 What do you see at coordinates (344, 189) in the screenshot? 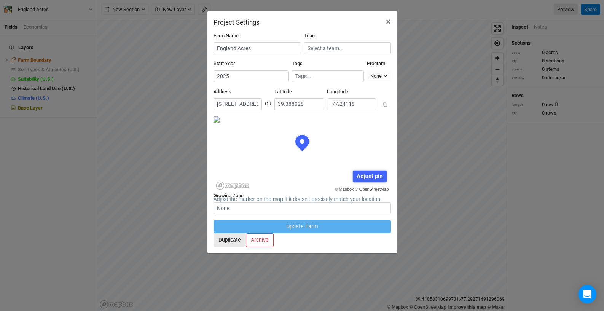
I see `a: © Mapbox` at bounding box center [344, 189].